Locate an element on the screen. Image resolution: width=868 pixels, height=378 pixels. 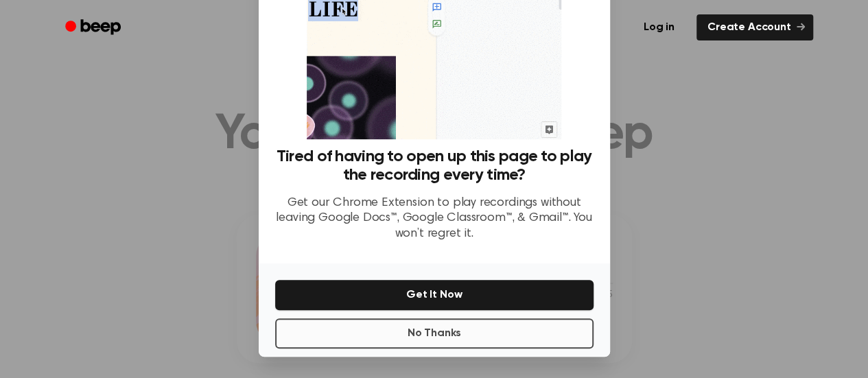
p: Get our Chrome Extension to play recordings without leaving Google Docs™, Google Classroom™, & Gm... is located at coordinates (434, 219).